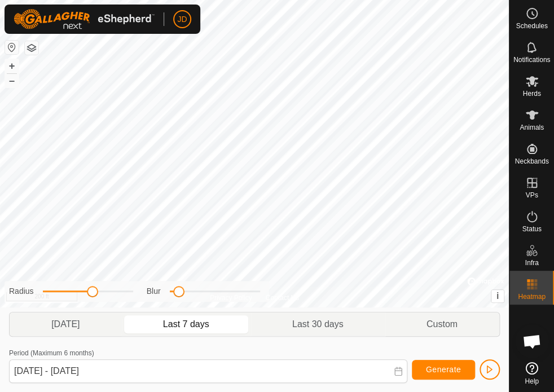 This screenshot has width=554, height=392. Describe the element at coordinates (84, 19) in the screenshot. I see `img: Gallagher Logo` at that location.